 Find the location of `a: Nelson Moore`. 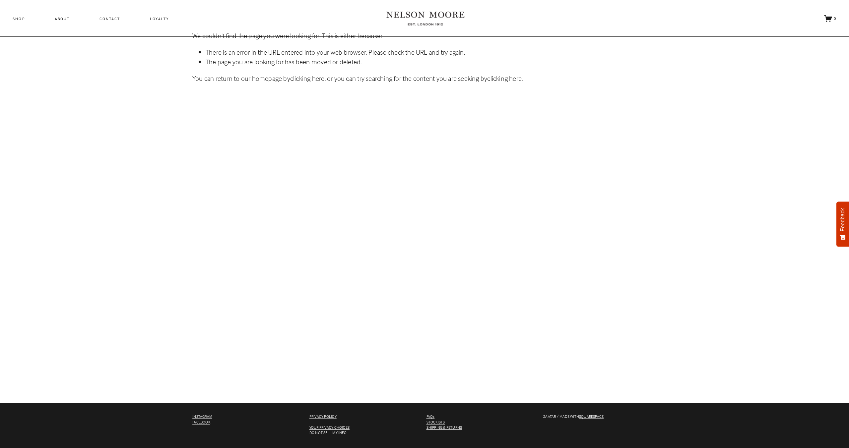

a: Nelson Moore is located at coordinates (425, 19).